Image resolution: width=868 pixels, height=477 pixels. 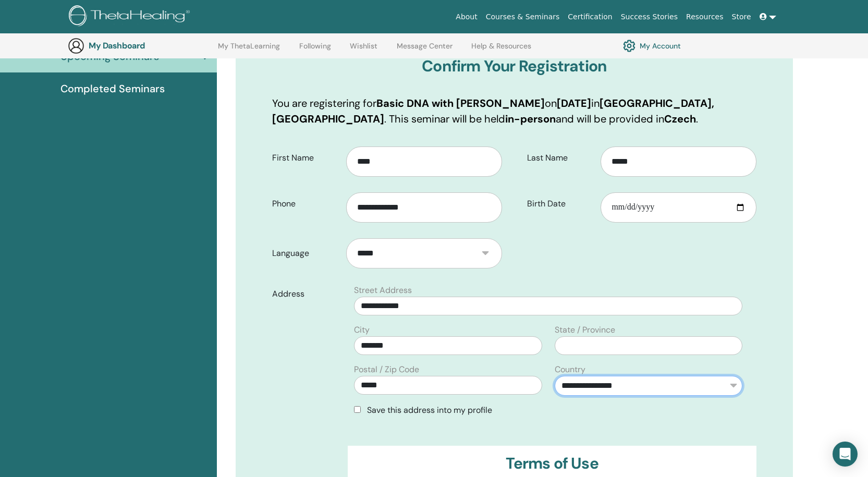 What do you see at coordinates (552, 464) in the screenshot?
I see `h3: Terms of Use` at bounding box center [552, 464].